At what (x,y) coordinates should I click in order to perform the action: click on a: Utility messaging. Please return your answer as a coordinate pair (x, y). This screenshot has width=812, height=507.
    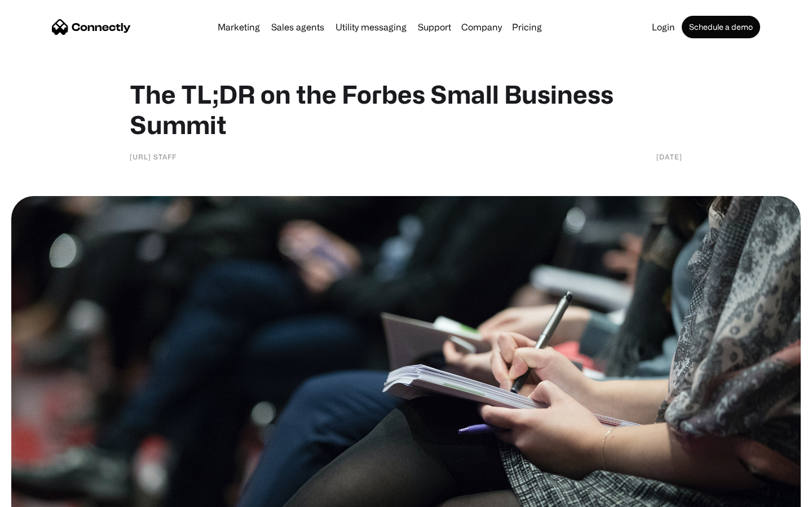
    Looking at the image, I should click on (371, 27).